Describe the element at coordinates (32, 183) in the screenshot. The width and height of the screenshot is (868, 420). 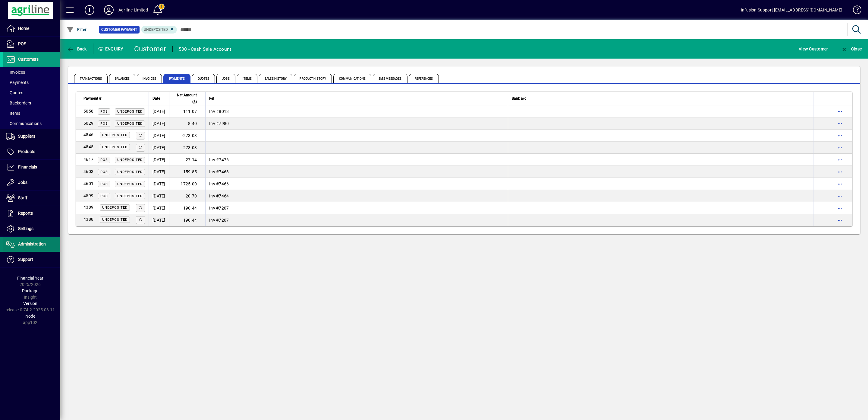
I see `a: Jobs` at that location.